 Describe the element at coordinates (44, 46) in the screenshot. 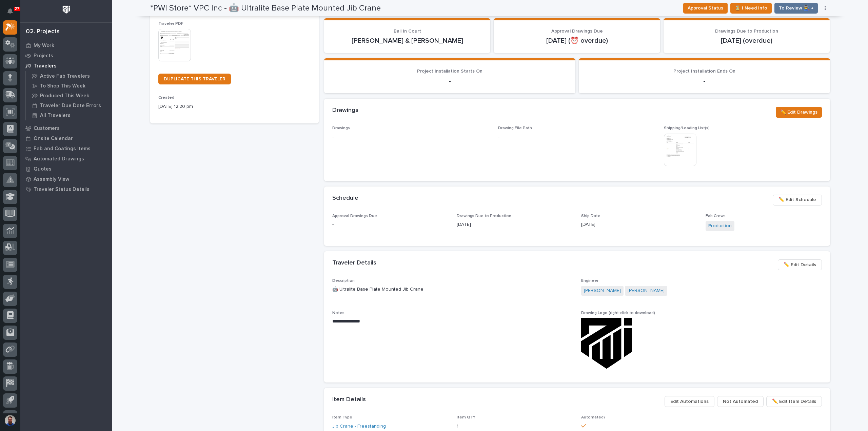

I see `p: My Work` at that location.